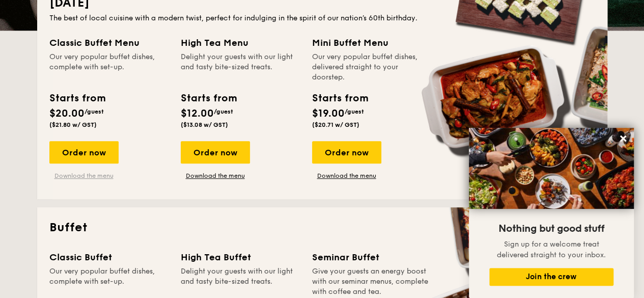 The image size is (644, 298). Describe the element at coordinates (322, 19) in the screenshot. I see `div: The best of local cuisine with a modern twist, perfect for indulging in the spirit of our nation’...` at that location.